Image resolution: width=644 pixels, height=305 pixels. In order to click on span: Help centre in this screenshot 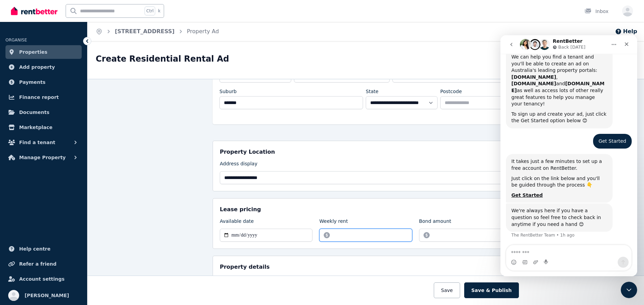, I will do `click(35, 248)`.